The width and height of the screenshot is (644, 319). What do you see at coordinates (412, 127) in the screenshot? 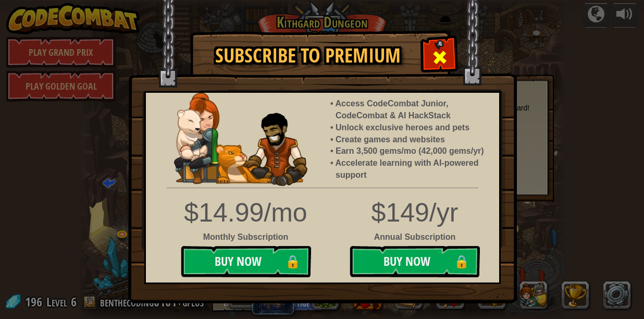
I see `li: Unlock exclusive heroes and pets` at bounding box center [412, 127].